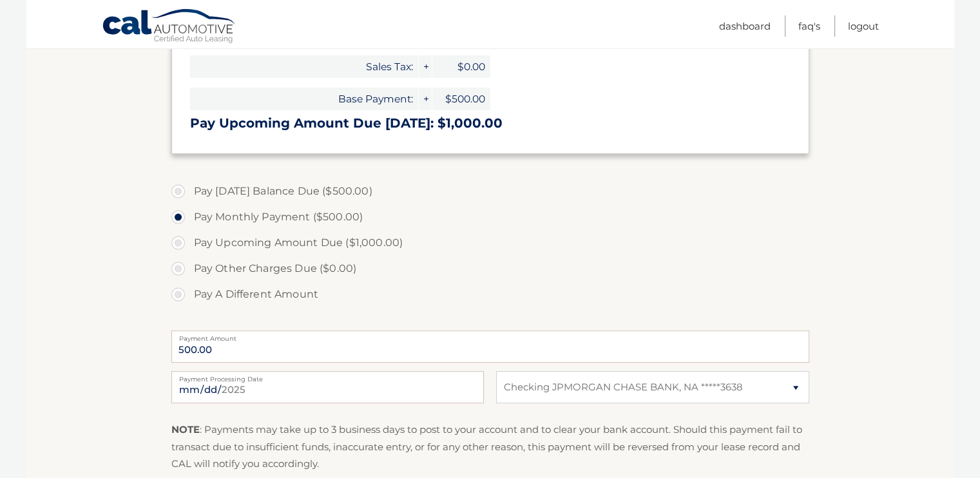  Describe the element at coordinates (490, 294) in the screenshot. I see `label: Pay A Different Amount` at that location.